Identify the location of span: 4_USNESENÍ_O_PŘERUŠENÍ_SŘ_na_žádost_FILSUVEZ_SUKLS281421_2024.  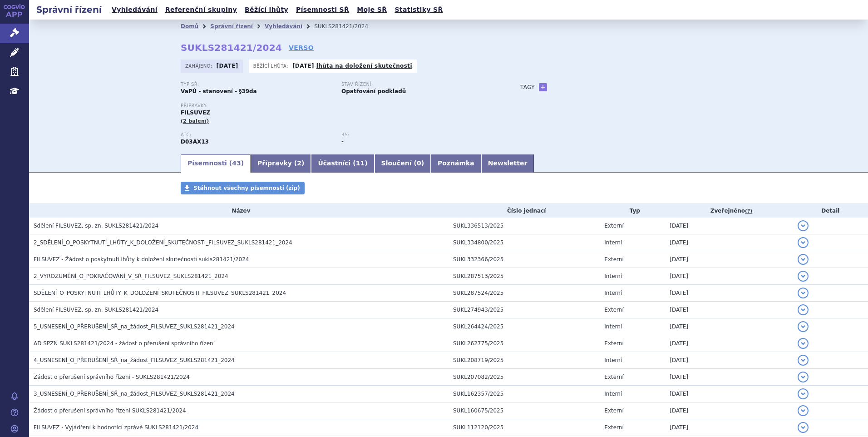
(134, 360).